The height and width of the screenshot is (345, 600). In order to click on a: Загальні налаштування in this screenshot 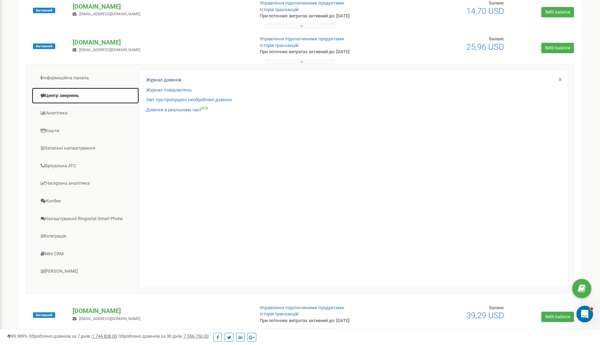, I will do `click(85, 148)`.